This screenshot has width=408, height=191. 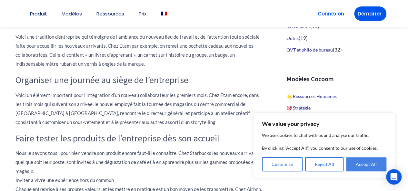 I want to click on button: Accept All, so click(x=366, y=164).